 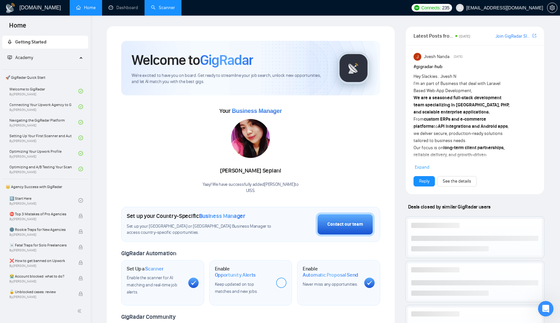 I want to click on span: Jivesh Nanda, so click(x=436, y=57).